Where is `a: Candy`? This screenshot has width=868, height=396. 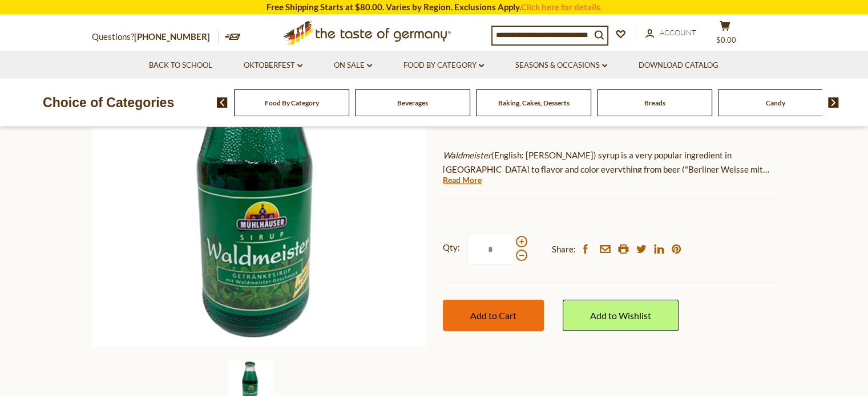
a: Candy is located at coordinates (775, 103).